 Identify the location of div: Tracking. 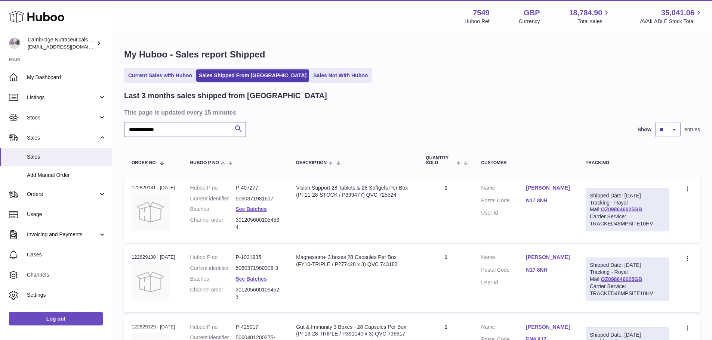
(627, 163).